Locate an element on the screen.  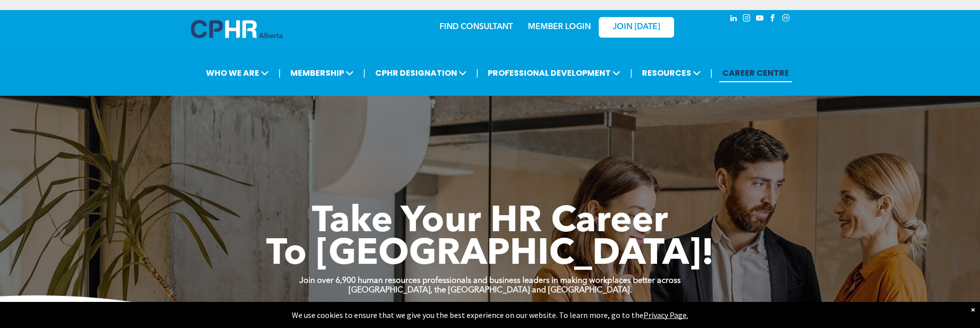
span: WHO WE ARE is located at coordinates (237, 72).